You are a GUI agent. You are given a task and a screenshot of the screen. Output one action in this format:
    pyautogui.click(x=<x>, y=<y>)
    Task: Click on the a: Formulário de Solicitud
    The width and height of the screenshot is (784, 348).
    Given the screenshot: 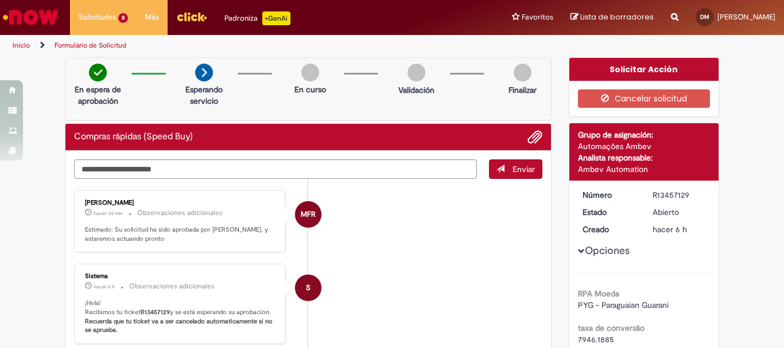 What is the action you would take?
    pyautogui.click(x=90, y=45)
    